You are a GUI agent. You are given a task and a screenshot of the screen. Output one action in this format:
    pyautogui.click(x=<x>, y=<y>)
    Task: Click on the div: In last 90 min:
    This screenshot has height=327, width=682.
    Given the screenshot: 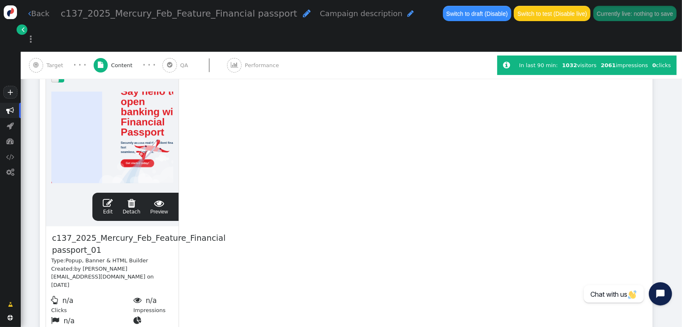 What is the action you would take?
    pyautogui.click(x=539, y=65)
    